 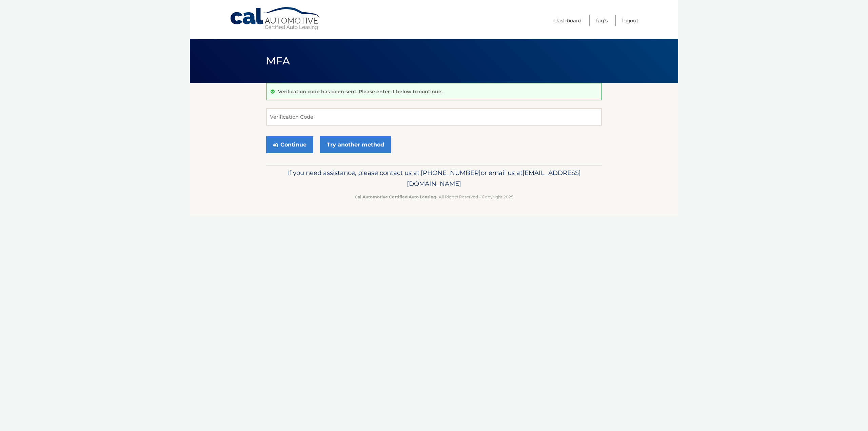 What do you see at coordinates (434, 117) in the screenshot?
I see `input: Verification Code` at bounding box center [434, 117].